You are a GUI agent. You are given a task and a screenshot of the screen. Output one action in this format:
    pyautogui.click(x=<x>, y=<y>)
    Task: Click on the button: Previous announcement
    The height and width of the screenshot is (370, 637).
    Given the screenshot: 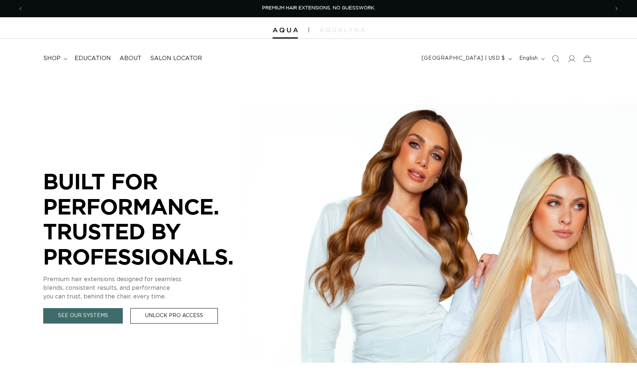 What is the action you would take?
    pyautogui.click(x=21, y=9)
    